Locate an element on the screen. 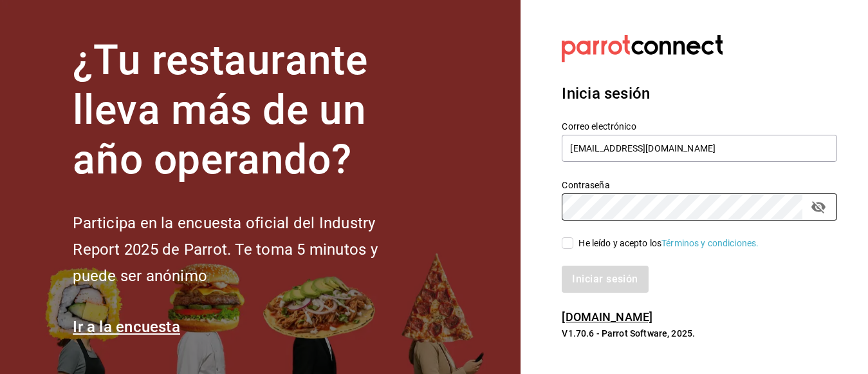  h3: Inicia sesión is located at coordinates (699, 93).